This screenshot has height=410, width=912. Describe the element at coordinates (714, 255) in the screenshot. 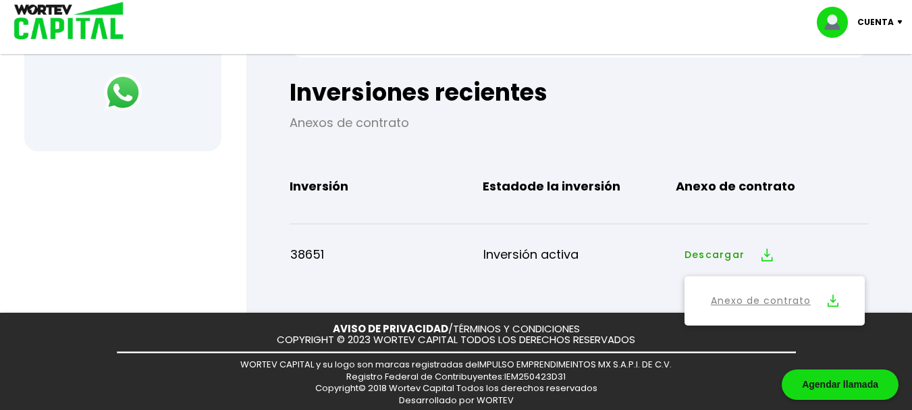

I see `a: Descargar` at that location.